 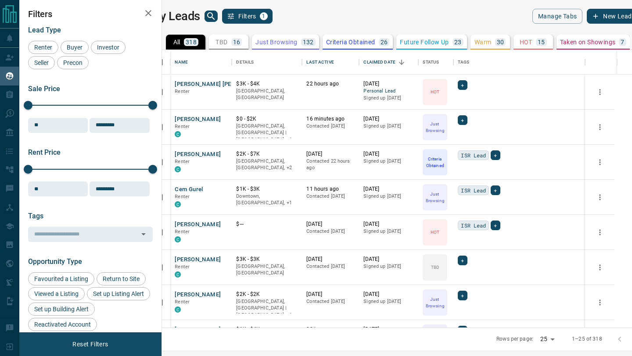 I want to click on p: Future Follow Up, so click(x=424, y=42).